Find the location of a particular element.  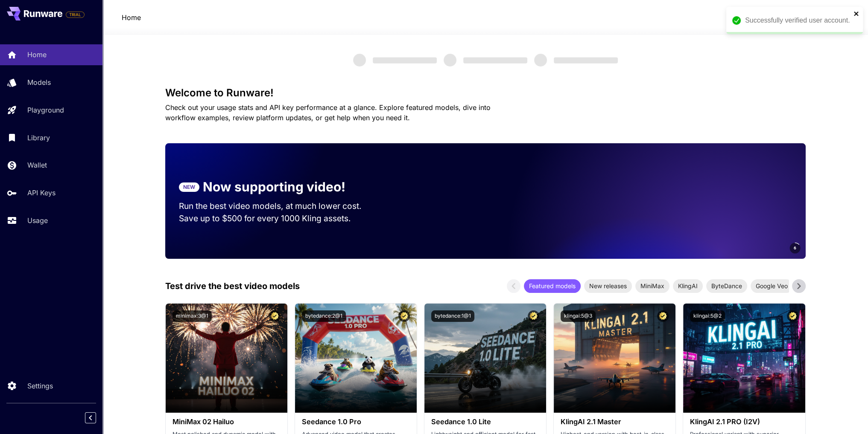

h3: MiniMax 02 Hailuo is located at coordinates (227, 422).